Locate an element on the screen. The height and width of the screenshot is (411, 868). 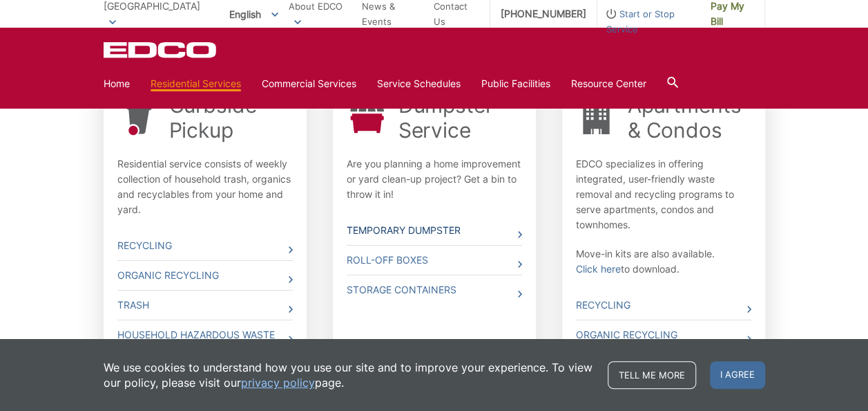
a: Trash is located at coordinates (205, 305).